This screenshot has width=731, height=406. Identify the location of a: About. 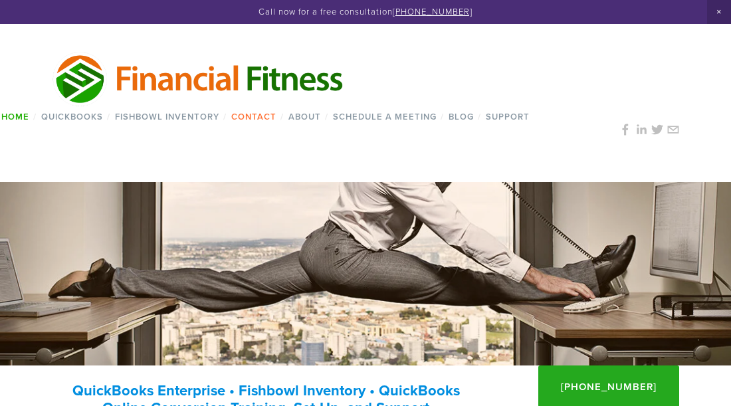
(304, 116).